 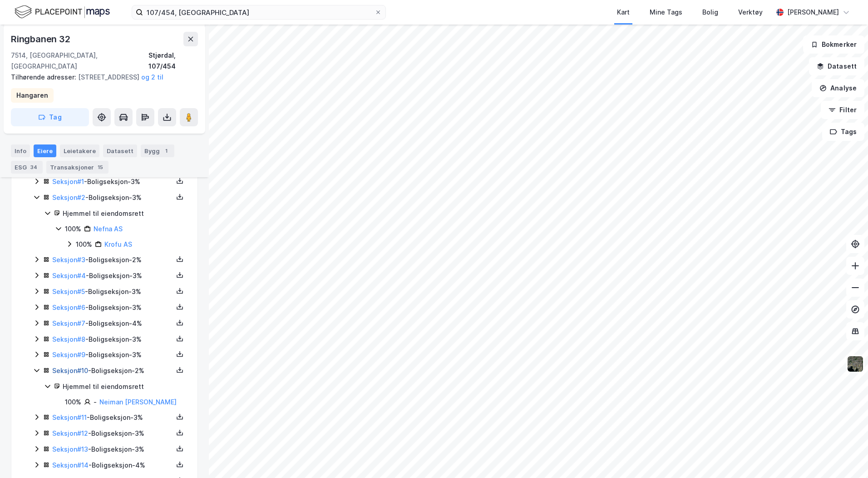 I want to click on a: Seksjon#12, so click(x=70, y=433).